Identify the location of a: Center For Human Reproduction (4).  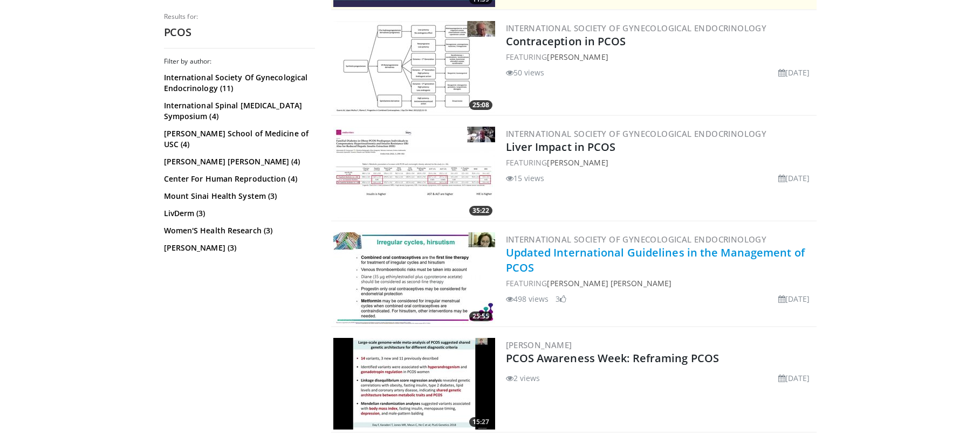
(238, 179).